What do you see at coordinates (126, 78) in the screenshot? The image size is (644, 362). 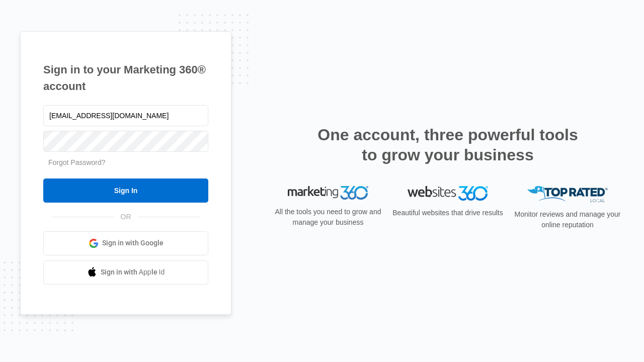 I see `h1: Sign in to your Marketing 360® account` at bounding box center [126, 78].